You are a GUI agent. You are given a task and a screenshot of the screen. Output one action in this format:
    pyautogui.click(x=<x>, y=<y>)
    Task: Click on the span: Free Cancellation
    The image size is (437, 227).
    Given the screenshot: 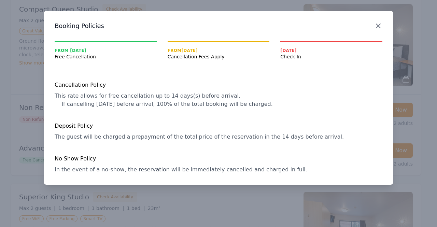 What is the action you would take?
    pyautogui.click(x=106, y=57)
    